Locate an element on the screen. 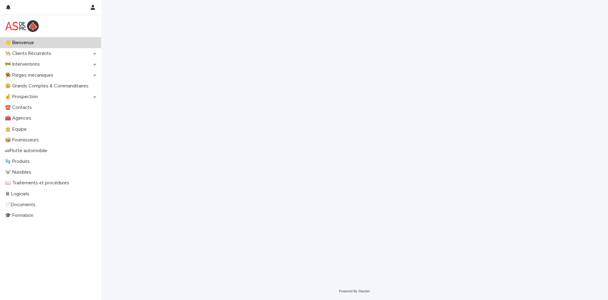 Image resolution: width=608 pixels, height=300 pixels. p: 📦 Fournisseurs is located at coordinates (23, 140).